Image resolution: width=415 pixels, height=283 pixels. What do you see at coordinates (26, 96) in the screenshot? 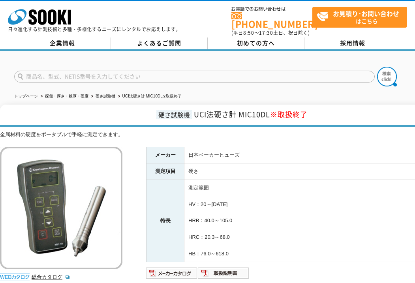
I see `a: トップページ` at bounding box center [26, 96].